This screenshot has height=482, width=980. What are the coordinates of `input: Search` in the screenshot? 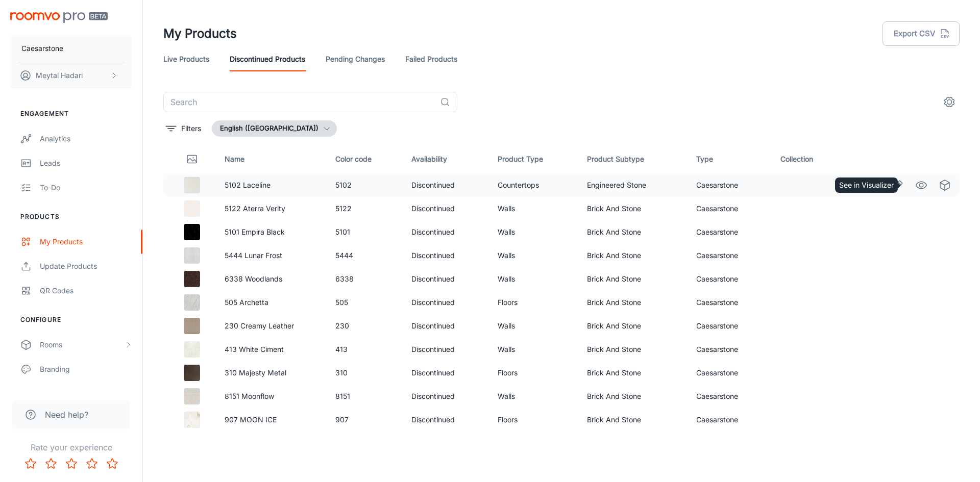 It's located at (300, 102).